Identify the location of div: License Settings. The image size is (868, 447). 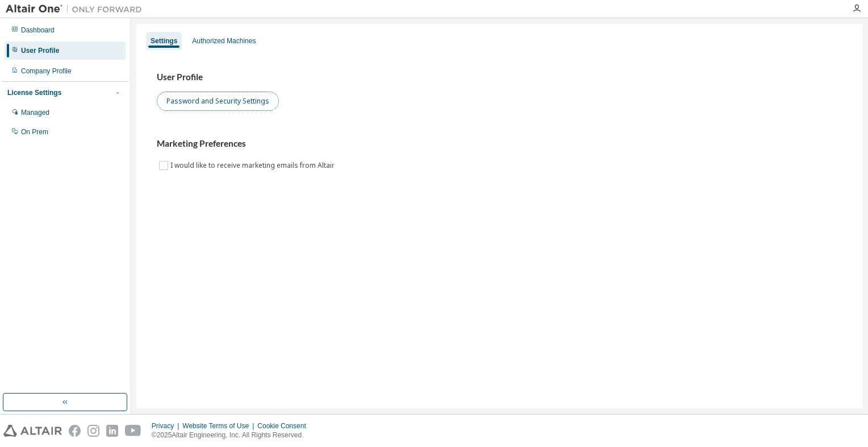
(34, 93).